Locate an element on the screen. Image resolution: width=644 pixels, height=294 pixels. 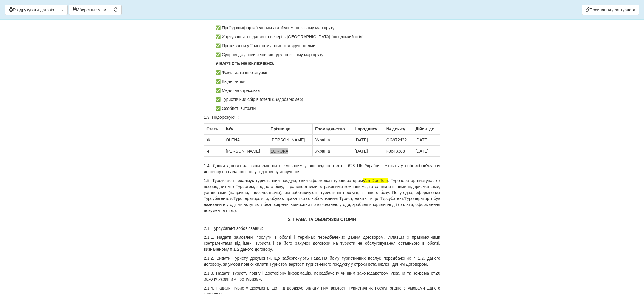
th: № док-ту is located at coordinates (398, 129).